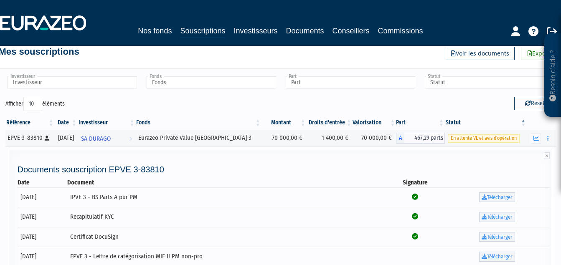  I want to click on td: Certificat DocuSign, so click(226, 237).